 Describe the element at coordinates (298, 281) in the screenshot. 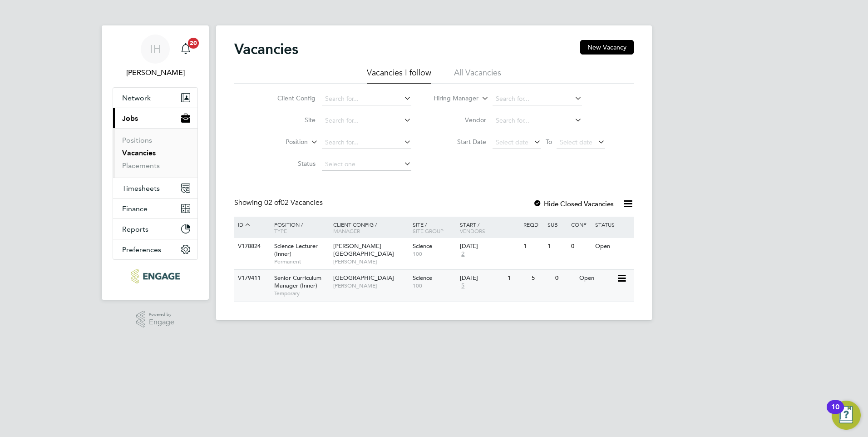

I see `span: Senior Curriculum Manager (Inner)` at that location.